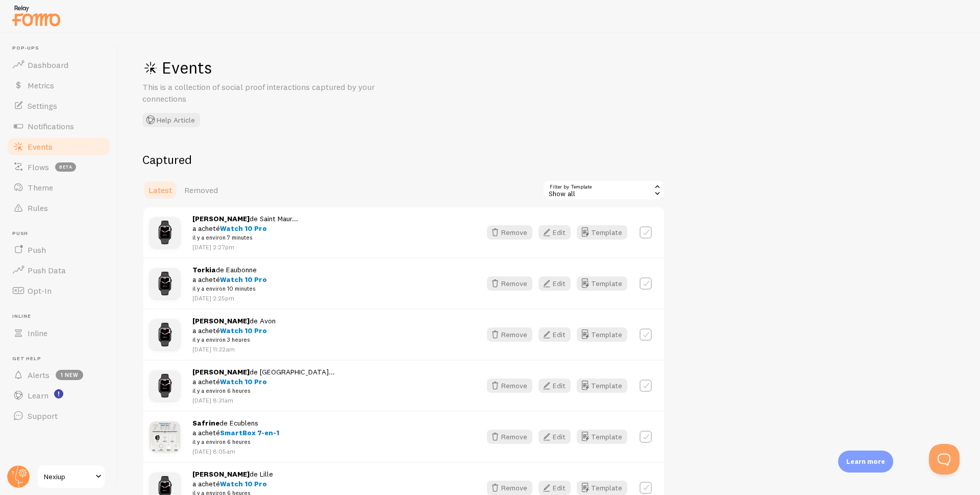  I want to click on a: Latest, so click(161, 190).